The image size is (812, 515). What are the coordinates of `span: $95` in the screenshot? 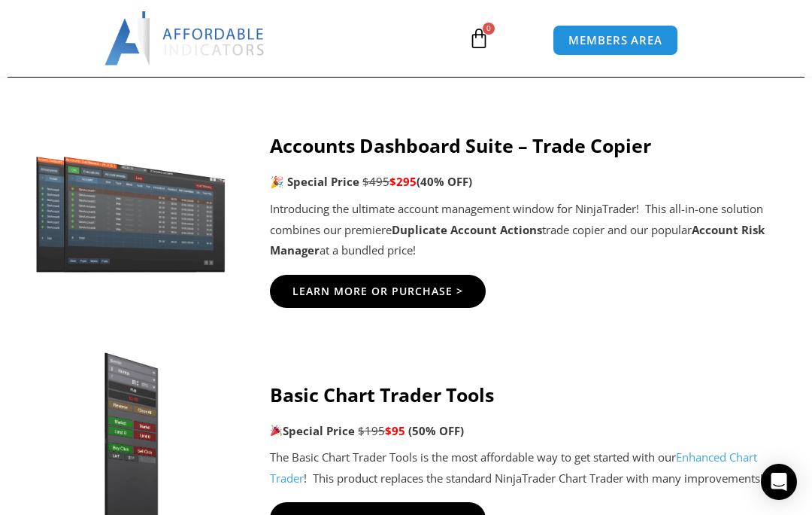 It's located at (394, 431).